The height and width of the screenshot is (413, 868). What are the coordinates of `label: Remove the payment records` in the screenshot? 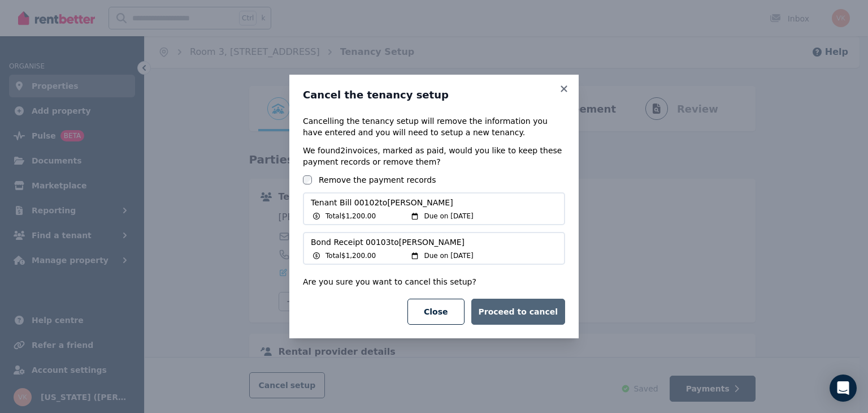 It's located at (378, 180).